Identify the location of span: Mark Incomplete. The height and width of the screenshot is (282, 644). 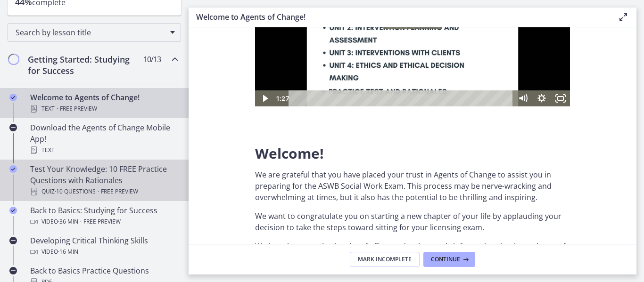
(385, 260).